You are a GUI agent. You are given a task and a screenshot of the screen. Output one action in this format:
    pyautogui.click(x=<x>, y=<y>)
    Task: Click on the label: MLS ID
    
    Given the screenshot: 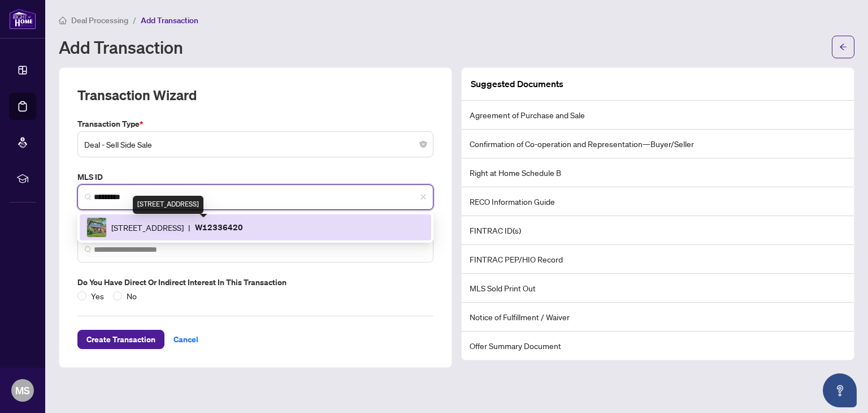 What is the action you would take?
    pyautogui.click(x=256, y=177)
    